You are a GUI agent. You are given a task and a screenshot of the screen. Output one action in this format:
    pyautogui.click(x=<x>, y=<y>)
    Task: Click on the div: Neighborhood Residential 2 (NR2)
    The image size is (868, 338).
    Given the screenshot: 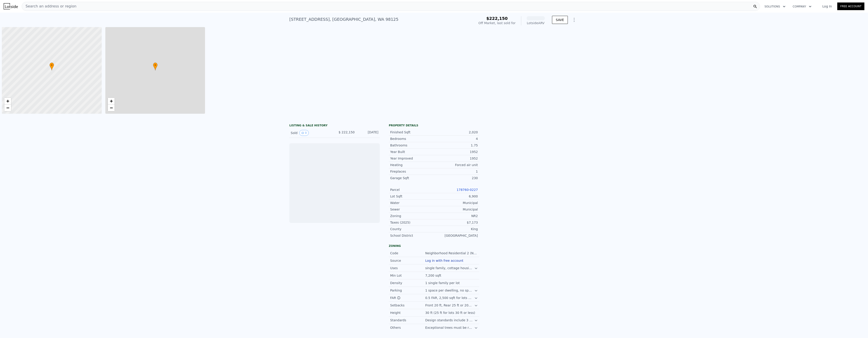 What is the action you would take?
    pyautogui.click(x=452, y=254)
    